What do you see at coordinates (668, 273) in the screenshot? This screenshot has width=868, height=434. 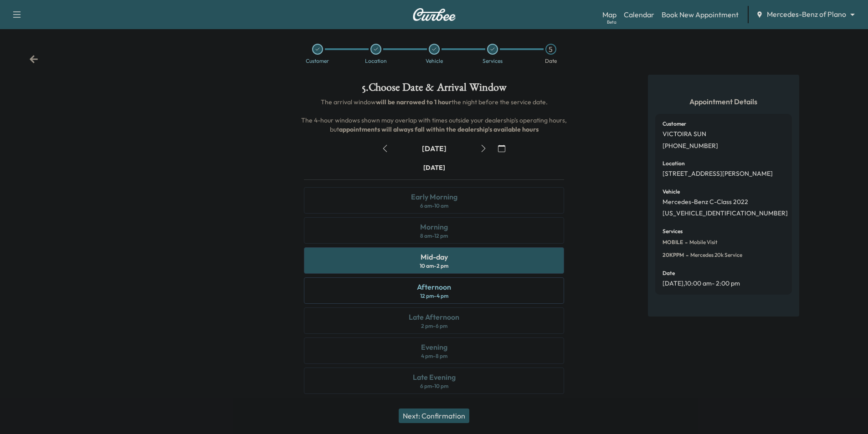 I see `h6: Date` at bounding box center [668, 273].